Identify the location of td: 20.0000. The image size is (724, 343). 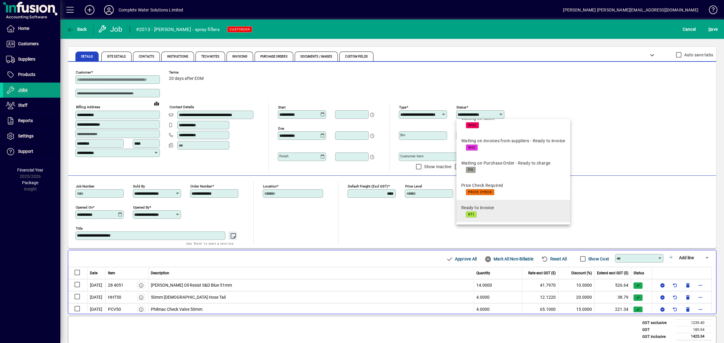
(576, 297).